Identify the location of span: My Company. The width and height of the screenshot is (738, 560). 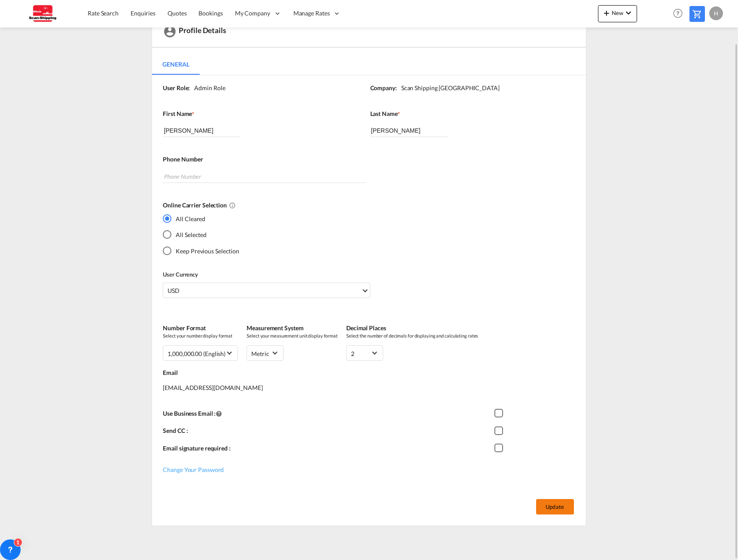
(253, 13).